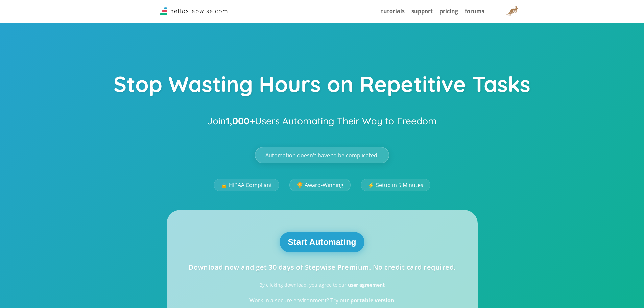  I want to click on a: forums, so click(474, 11).